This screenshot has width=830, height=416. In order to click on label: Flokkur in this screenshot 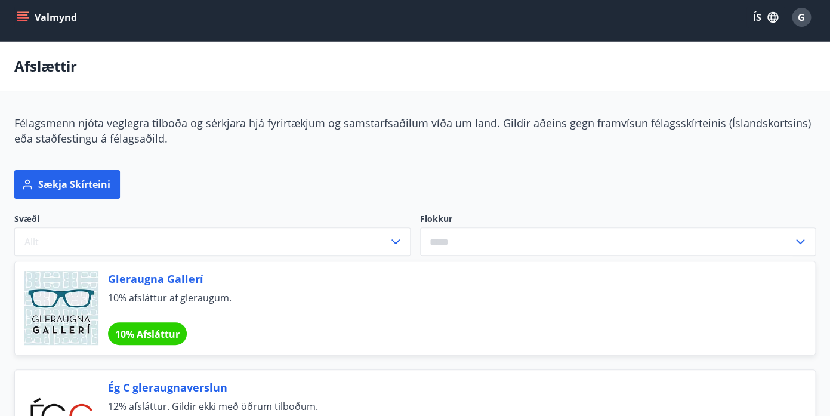, I will do `click(618, 219)`.